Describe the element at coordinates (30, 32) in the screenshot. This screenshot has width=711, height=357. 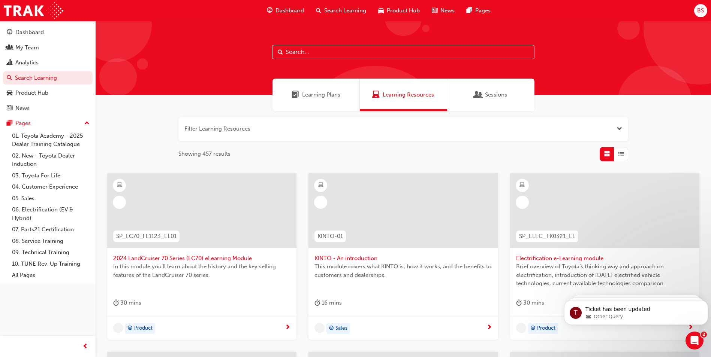
I see `div: Dashboard` at that location.